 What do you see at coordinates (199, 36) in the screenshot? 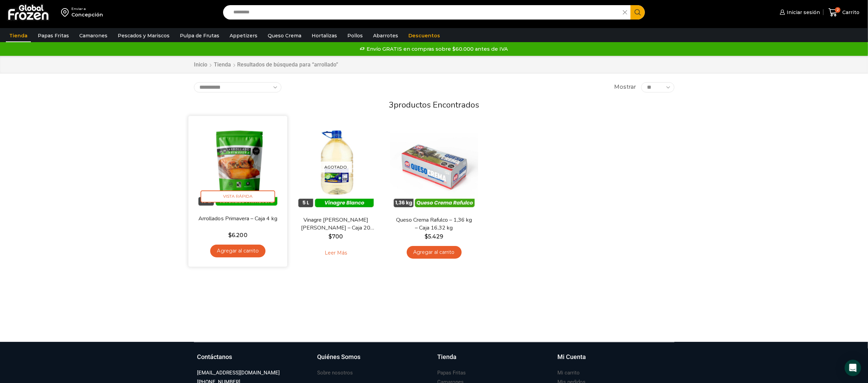
I see `a: Pulpa de Frutas` at bounding box center [199, 36].